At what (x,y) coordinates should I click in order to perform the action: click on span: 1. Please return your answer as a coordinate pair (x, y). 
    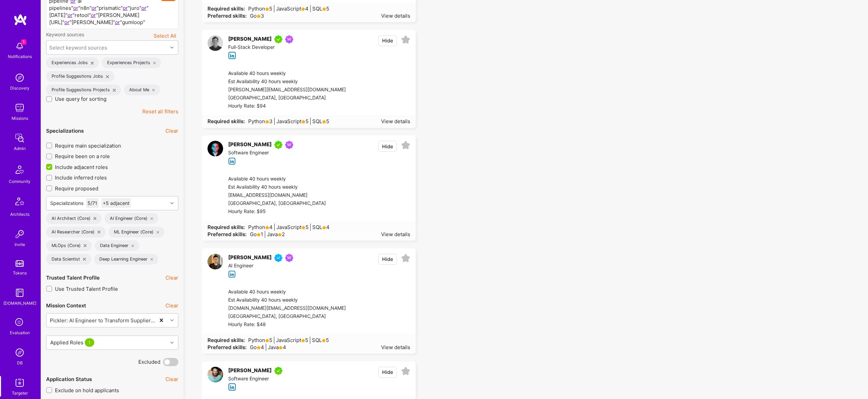
    Looking at the image, I should click on (24, 42).